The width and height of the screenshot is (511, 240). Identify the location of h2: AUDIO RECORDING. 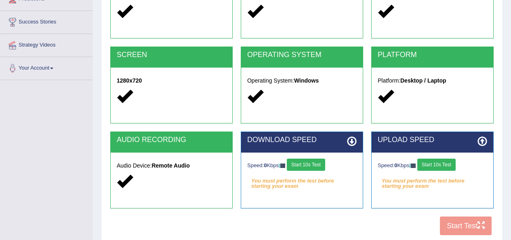
(171, 140).